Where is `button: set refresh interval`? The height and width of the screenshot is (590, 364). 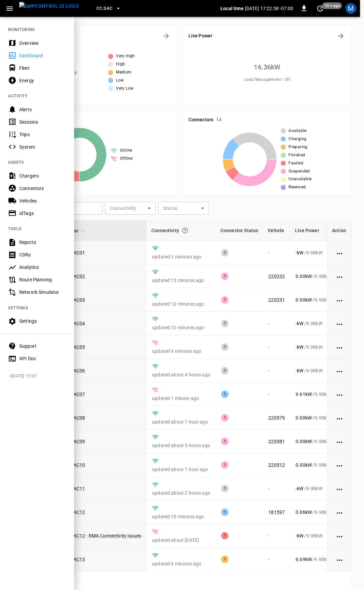 button: set refresh interval is located at coordinates (320, 8).